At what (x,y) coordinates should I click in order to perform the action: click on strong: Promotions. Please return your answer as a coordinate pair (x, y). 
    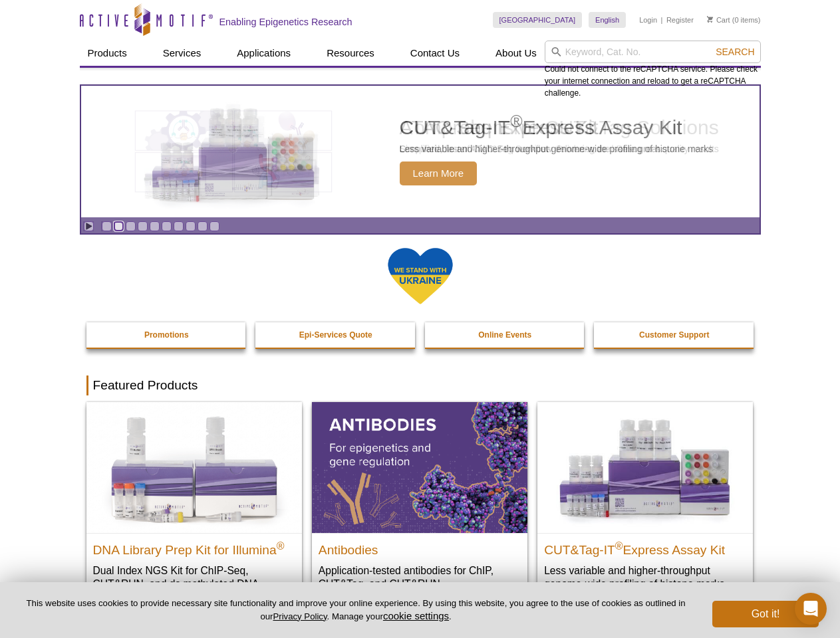
    Looking at the image, I should click on (166, 335).